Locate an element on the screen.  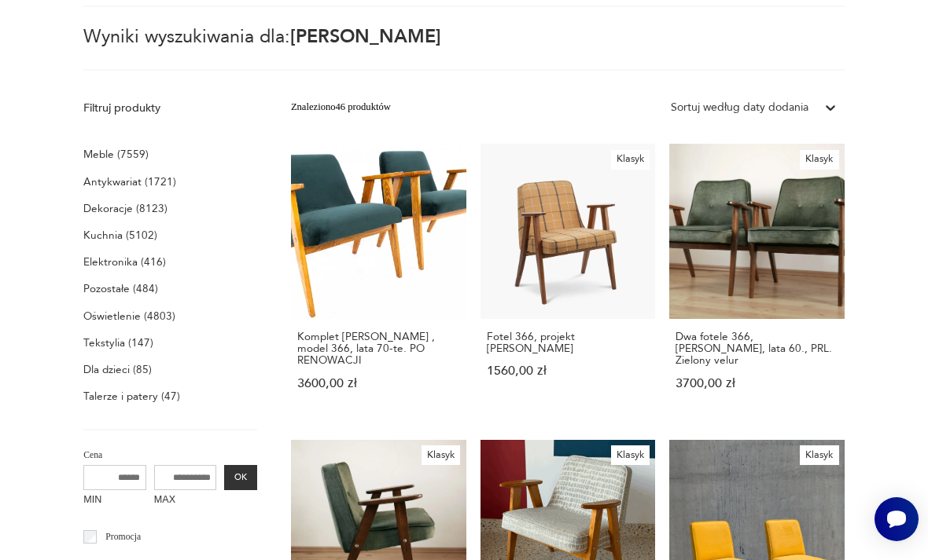
p: Filtruj produkty is located at coordinates (170, 108).